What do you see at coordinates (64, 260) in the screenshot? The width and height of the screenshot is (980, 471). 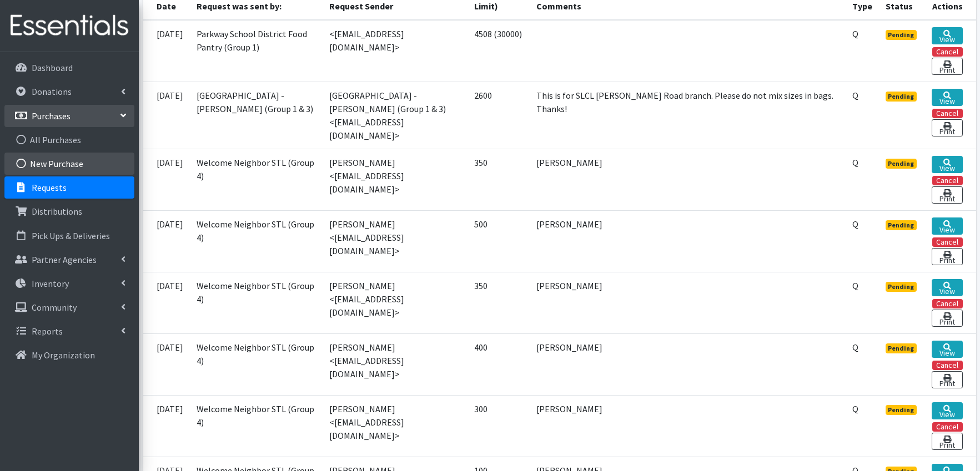 I see `p: Partner Agencies` at bounding box center [64, 260].